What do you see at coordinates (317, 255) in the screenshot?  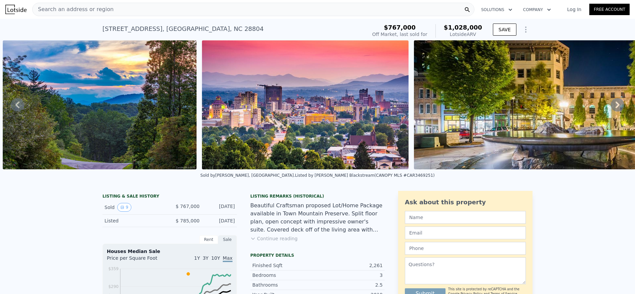 I see `div: Property details` at bounding box center [317, 255].